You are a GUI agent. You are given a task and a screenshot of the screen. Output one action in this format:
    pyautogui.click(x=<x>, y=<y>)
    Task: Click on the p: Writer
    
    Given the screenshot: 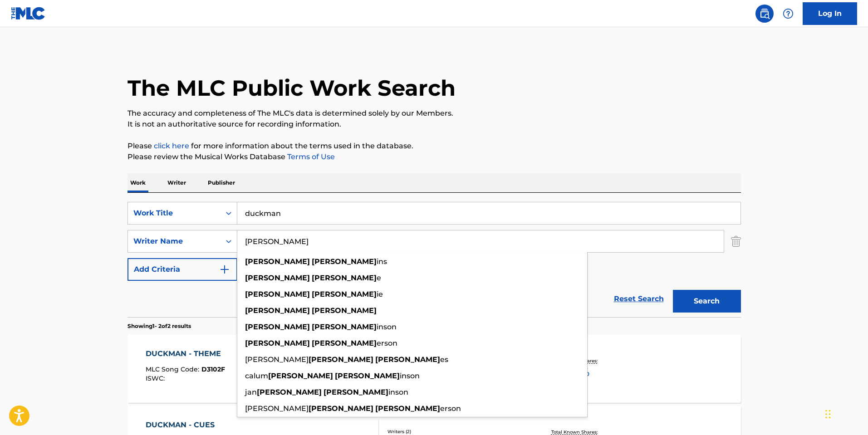 What is the action you would take?
    pyautogui.click(x=176, y=183)
    